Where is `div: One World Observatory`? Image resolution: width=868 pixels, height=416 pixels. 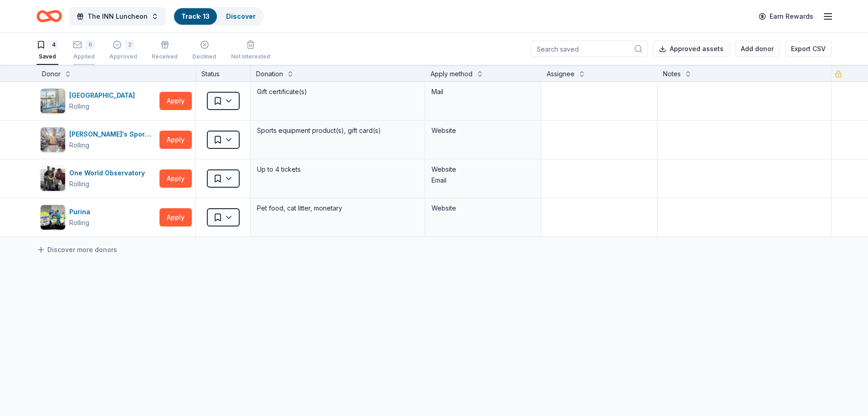
div: One World Observatory is located at coordinates (109, 173).